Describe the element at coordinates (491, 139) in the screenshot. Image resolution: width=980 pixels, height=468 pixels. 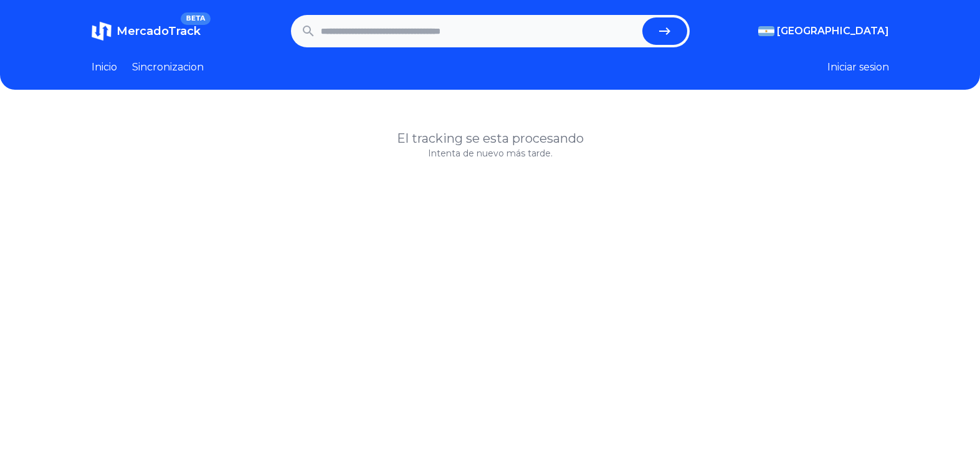
I see `h1: El tracking se esta procesando` at that location.